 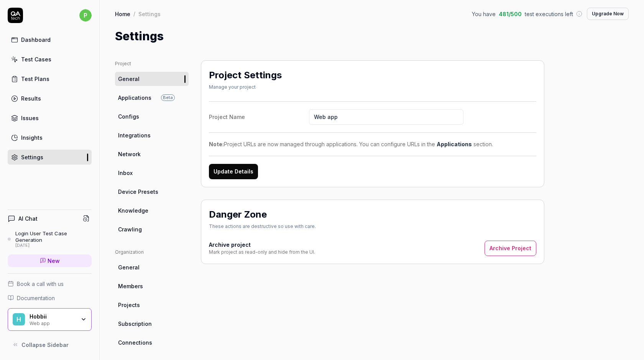 What do you see at coordinates (53, 236) in the screenshot?
I see `div: Login User Test Case Generation` at bounding box center [53, 236].